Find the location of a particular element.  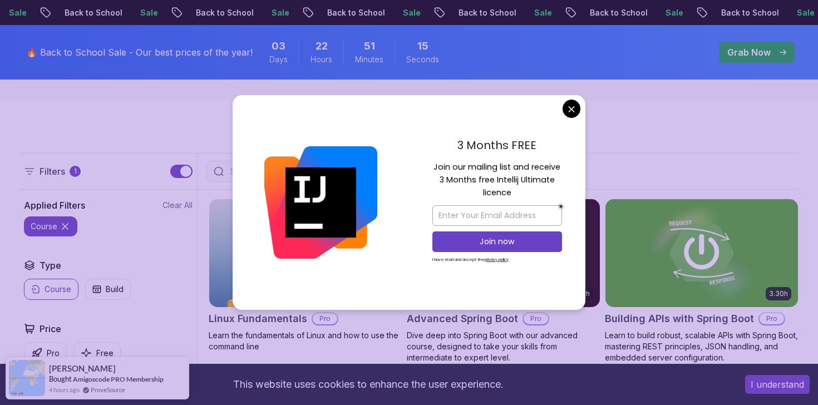

span: Minutes is located at coordinates (369, 60).